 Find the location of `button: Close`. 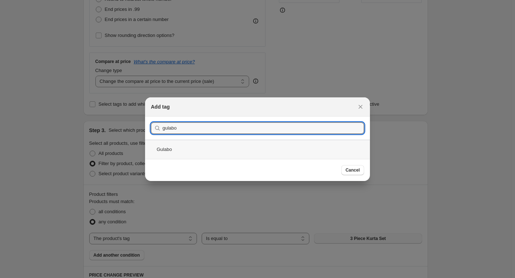

button: Close is located at coordinates (360, 107).